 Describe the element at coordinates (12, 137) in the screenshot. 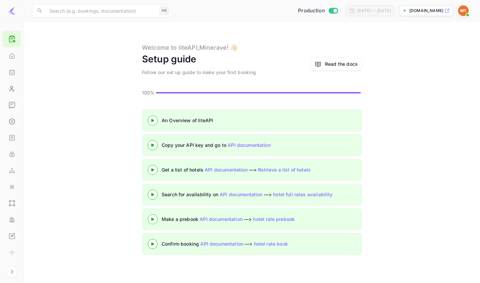

I see `a: API docs and SDKs` at that location.